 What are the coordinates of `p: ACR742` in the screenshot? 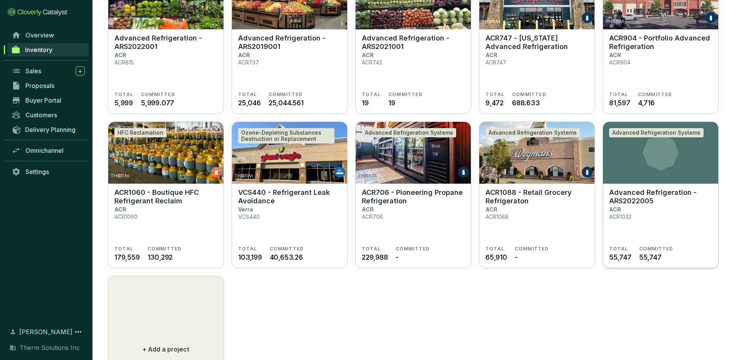 It's located at (372, 62).